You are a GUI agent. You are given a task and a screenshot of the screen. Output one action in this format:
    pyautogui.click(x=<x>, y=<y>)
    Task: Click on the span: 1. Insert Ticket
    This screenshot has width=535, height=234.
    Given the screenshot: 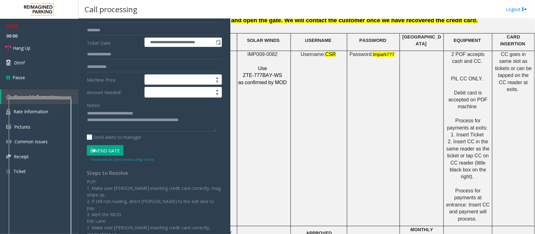 What is the action you would take?
    pyautogui.click(x=467, y=135)
    